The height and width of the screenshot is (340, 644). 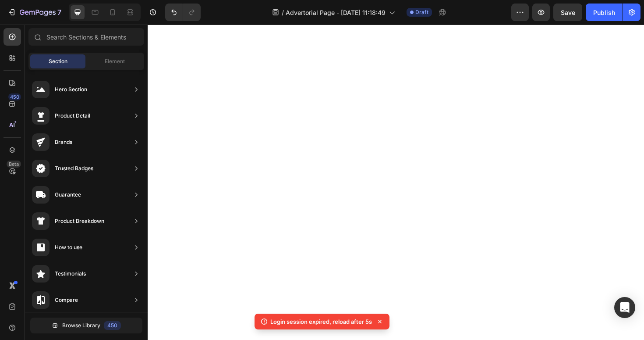 What do you see at coordinates (79, 221) in the screenshot?
I see `div: Product Breakdown` at bounding box center [79, 221].